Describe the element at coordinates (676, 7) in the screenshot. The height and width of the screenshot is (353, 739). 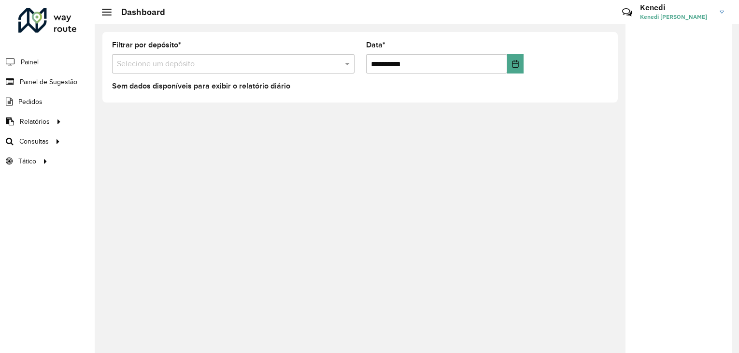
I see `h3: Kenedi` at that location.